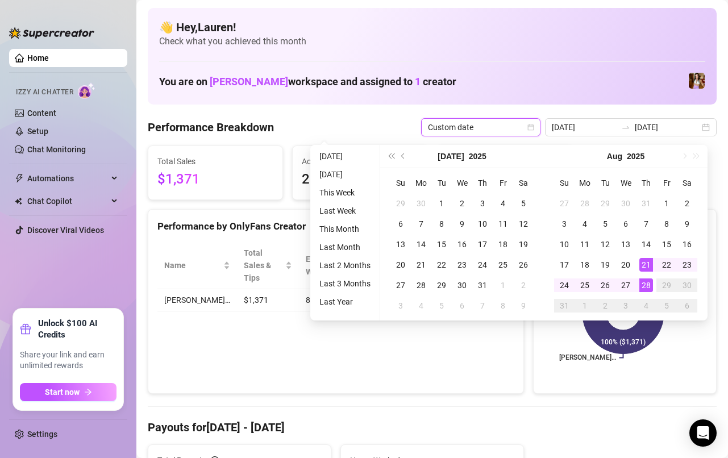 This screenshot has width=728, height=458. Describe the element at coordinates (477, 156) in the screenshot. I see `button: Choose a year` at that location.